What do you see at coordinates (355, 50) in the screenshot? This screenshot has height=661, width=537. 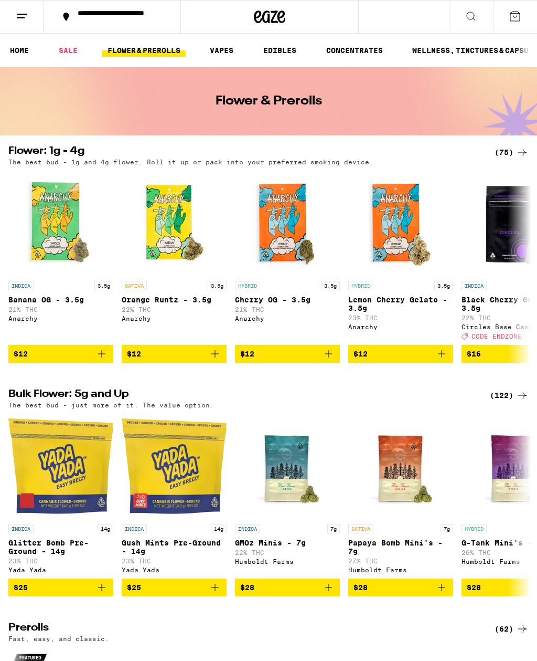 I see `a: CONCENTRATES` at bounding box center [355, 50].